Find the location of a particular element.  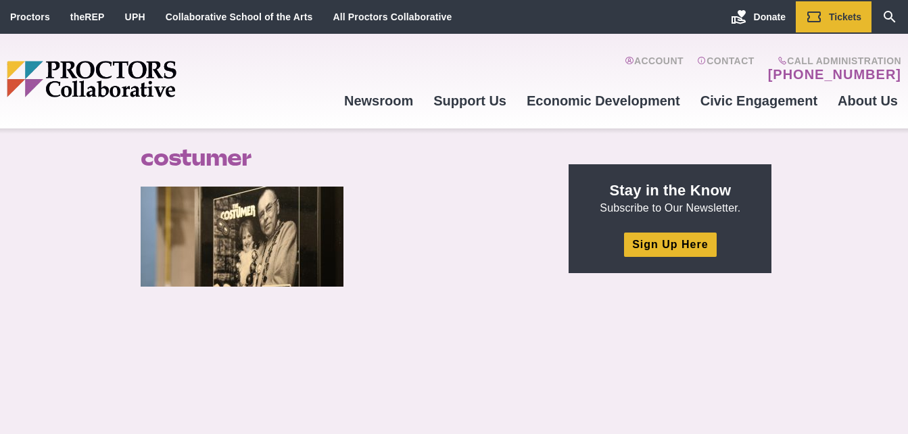

a: theREP is located at coordinates (87, 17).